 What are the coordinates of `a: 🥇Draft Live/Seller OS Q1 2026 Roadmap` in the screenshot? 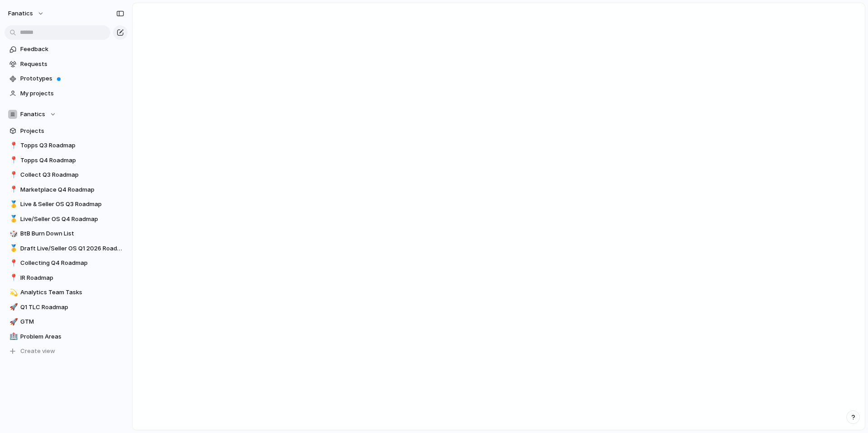 It's located at (66, 249).